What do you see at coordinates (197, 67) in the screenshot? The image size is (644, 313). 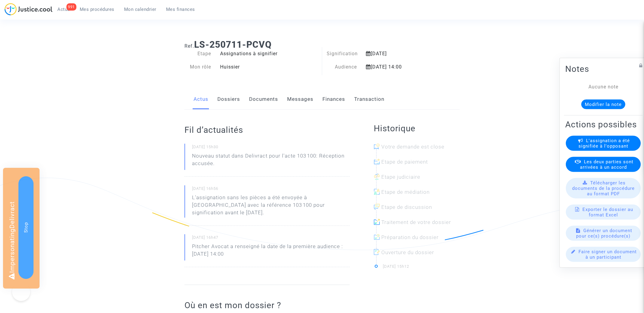 I see `div: Mon rôle` at bounding box center [197, 67].